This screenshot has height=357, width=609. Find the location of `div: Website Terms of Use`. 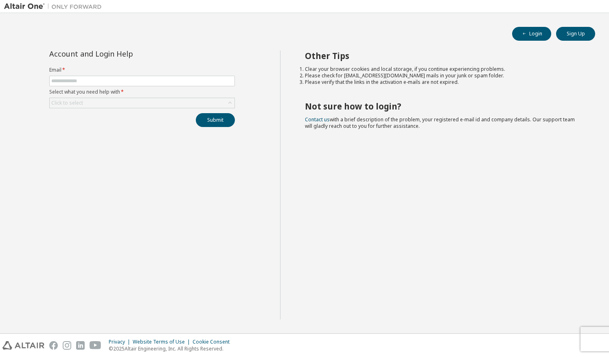

div: Website Terms of Use is located at coordinates (163, 342).